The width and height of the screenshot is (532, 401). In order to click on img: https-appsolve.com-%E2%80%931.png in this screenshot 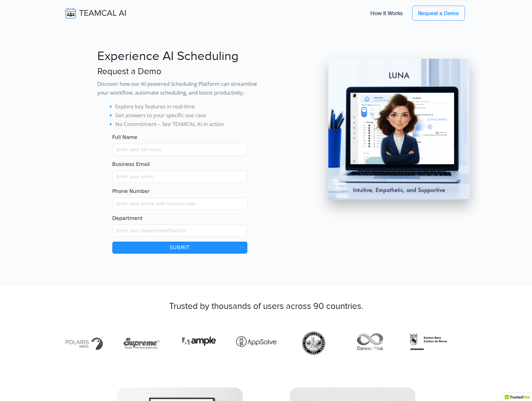, I will do `click(254, 343)`.